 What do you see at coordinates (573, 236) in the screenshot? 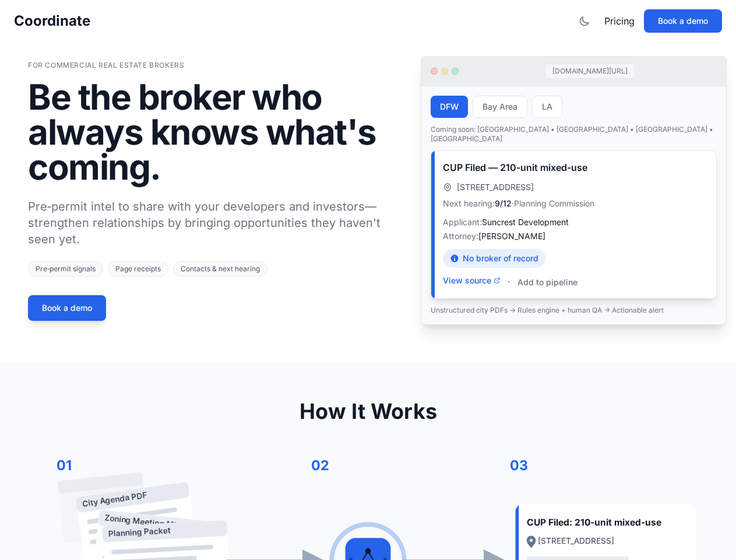
I see `p: Attorney:` at bounding box center [573, 236].